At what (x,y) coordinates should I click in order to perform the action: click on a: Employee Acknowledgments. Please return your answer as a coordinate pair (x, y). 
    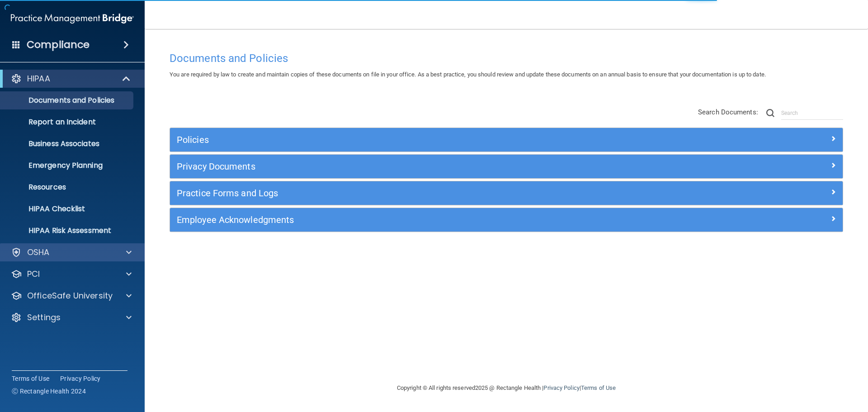
    Looking at the image, I should click on (507, 220).